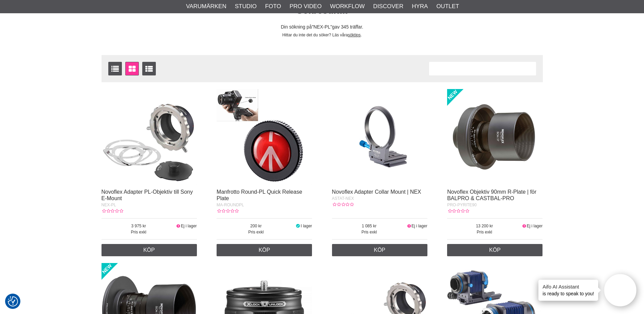 The height and width of the screenshot is (314, 644). I want to click on span: 13 200, so click(484, 226).